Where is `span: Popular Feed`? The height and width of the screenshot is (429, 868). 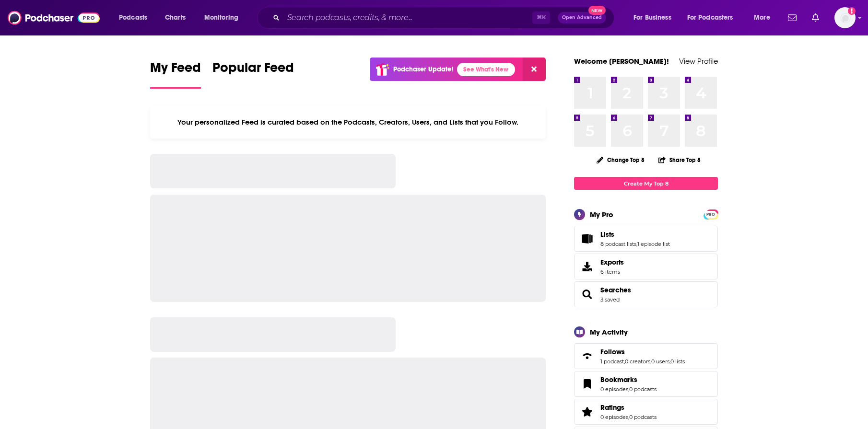 span: Popular Feed is located at coordinates (253, 70).